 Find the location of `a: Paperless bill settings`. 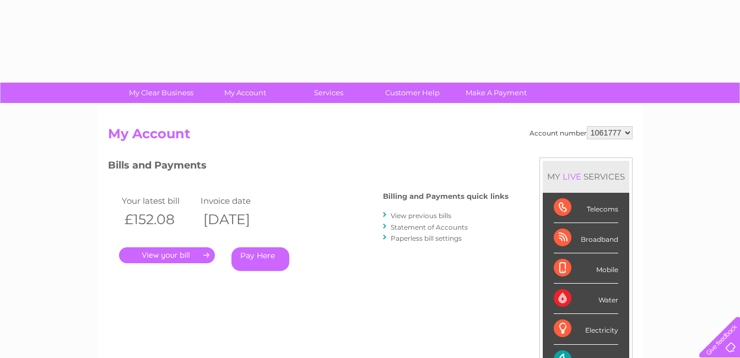

a: Paperless bill settings is located at coordinates (426, 238).